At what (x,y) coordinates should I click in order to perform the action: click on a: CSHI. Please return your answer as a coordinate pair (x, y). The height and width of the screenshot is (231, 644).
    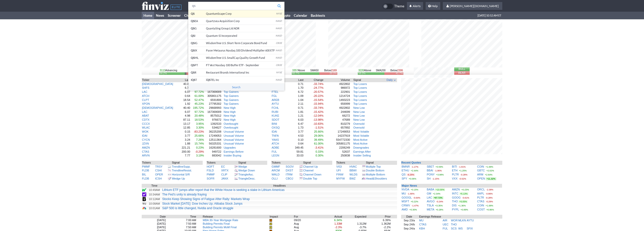
    Looking at the image, I should click on (159, 171).